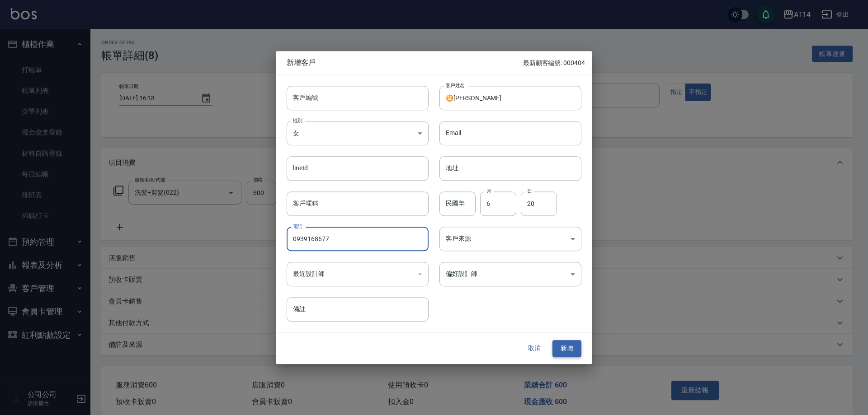  Describe the element at coordinates (358, 133) in the screenshot. I see `div: 女` at that location.